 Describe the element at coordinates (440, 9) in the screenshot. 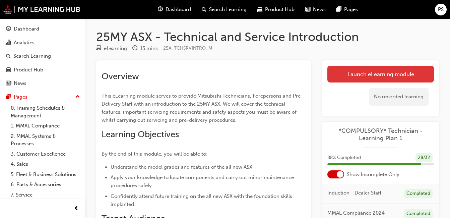

I see `span: PS` at that location.